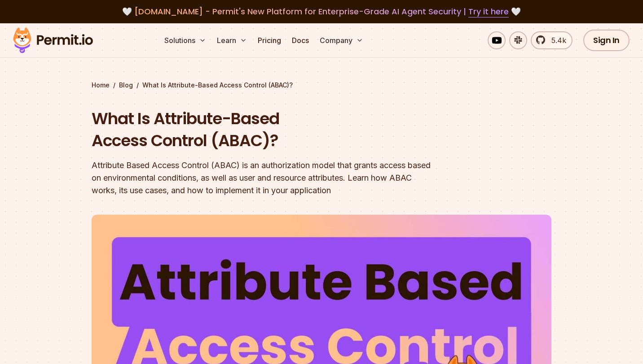 This screenshot has width=643, height=364. Describe the element at coordinates (126, 85) in the screenshot. I see `a: Blog` at that location.